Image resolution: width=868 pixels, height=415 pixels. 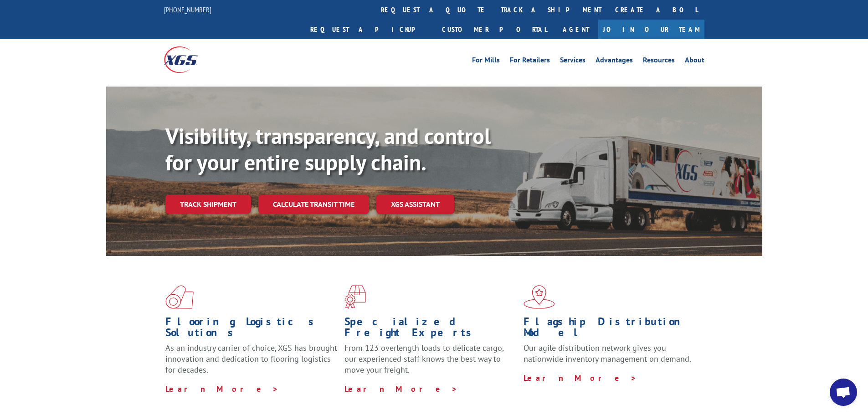 What do you see at coordinates (651, 29) in the screenshot?
I see `a: Join Our Team` at bounding box center [651, 29].